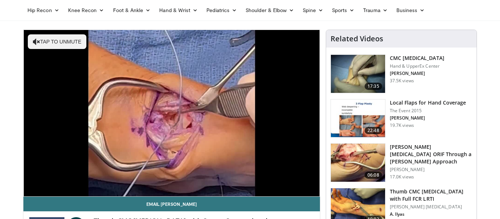 This screenshot has width=500, height=219. What do you see at coordinates (172, 114) in the screenshot?
I see `video-js: Video Player` at bounding box center [172, 114].